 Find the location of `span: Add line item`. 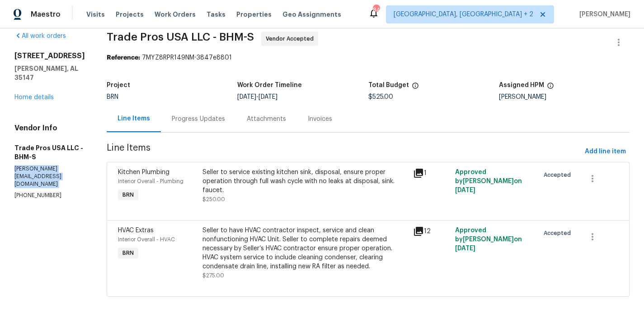

span: Add line item is located at coordinates (605, 152).